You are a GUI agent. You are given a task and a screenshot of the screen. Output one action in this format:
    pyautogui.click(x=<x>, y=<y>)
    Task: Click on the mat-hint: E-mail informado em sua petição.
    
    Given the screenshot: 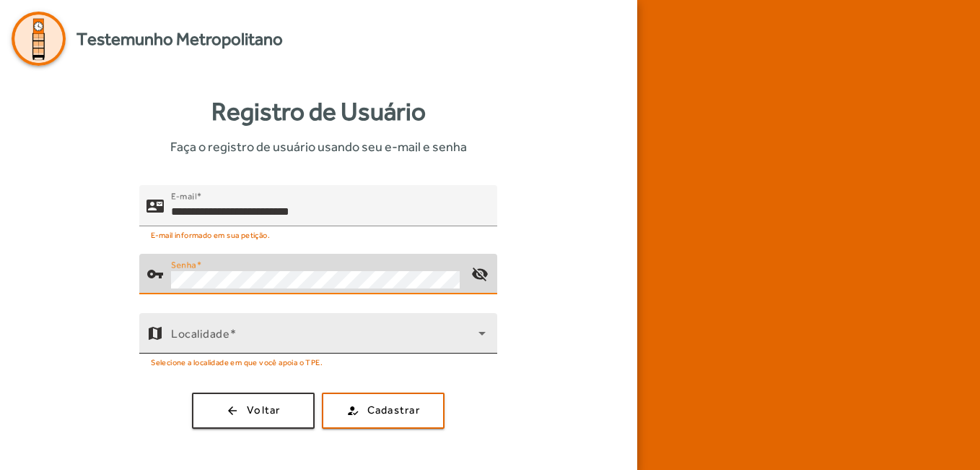 What is the action you would take?
    pyautogui.click(x=210, y=234)
    